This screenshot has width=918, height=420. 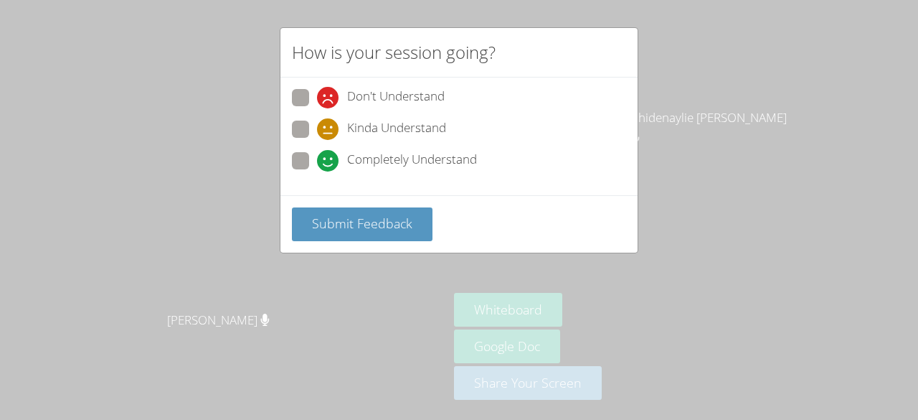 I want to click on button: Submit Feedback, so click(x=362, y=224).